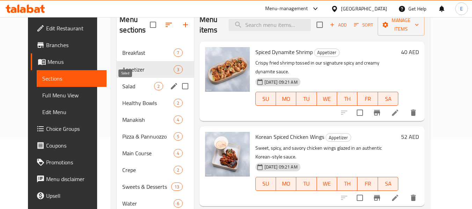  What do you see at coordinates (148, 204) in the screenshot?
I see `div: Water` at bounding box center [148, 204].